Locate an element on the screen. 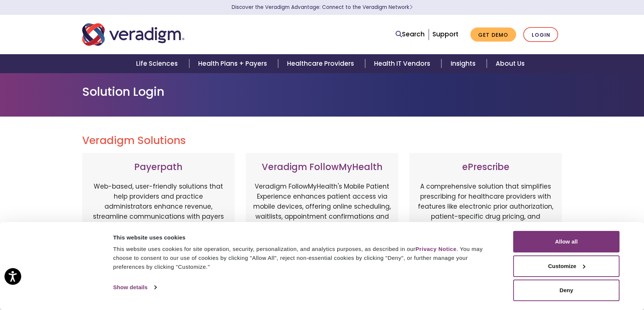 This screenshot has height=310, width=644. p: Web-based, user-friendly solutions that help providers and practice administrators enhance revenu... is located at coordinates (159, 221).